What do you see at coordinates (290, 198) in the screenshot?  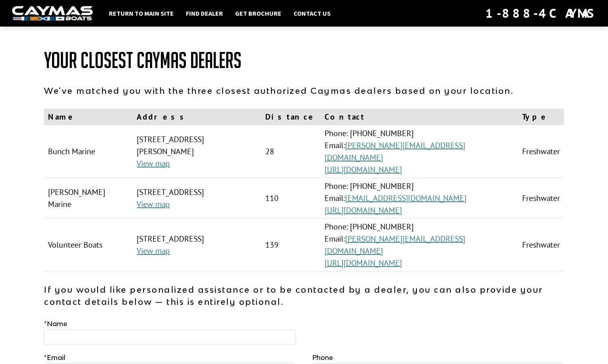 I see `td: 110` at bounding box center [290, 198].